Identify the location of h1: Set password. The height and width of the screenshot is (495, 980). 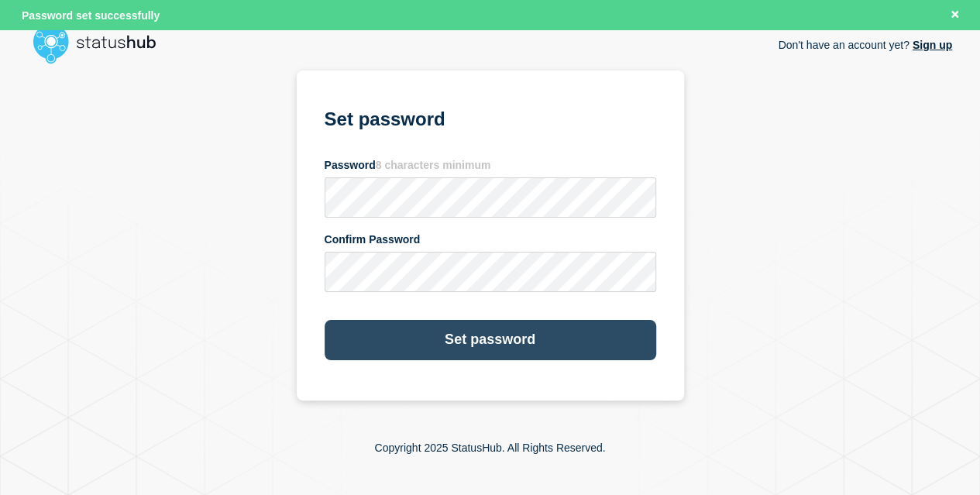
(490, 125).